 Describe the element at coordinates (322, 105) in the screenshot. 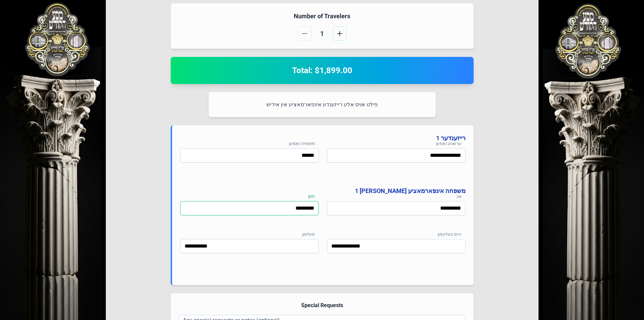

I see `p: פילט אויס אלע רייזענדע אינפארמאציע אין אידיש` at that location.